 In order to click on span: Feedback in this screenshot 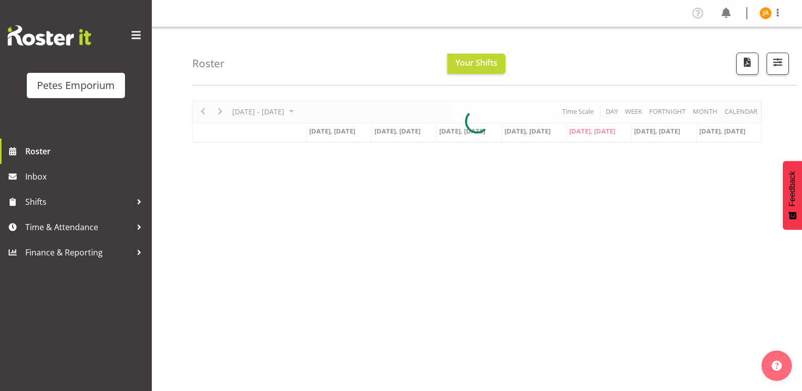, I will do `click(793, 189)`.